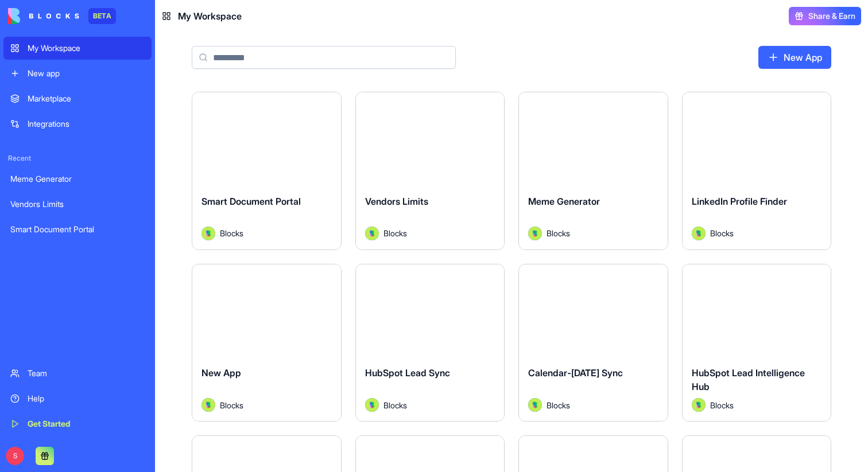 This screenshot has height=472, width=868. I want to click on a: Vendors LimitsAvatarBlocks, so click(430, 171).